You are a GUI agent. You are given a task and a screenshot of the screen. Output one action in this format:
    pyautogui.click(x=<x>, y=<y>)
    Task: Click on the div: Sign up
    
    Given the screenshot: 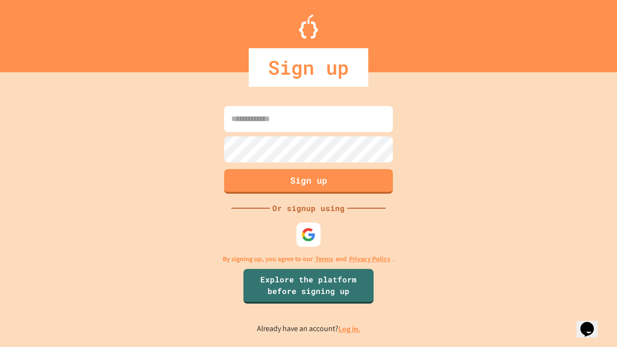 What is the action you would take?
    pyautogui.click(x=308, y=67)
    